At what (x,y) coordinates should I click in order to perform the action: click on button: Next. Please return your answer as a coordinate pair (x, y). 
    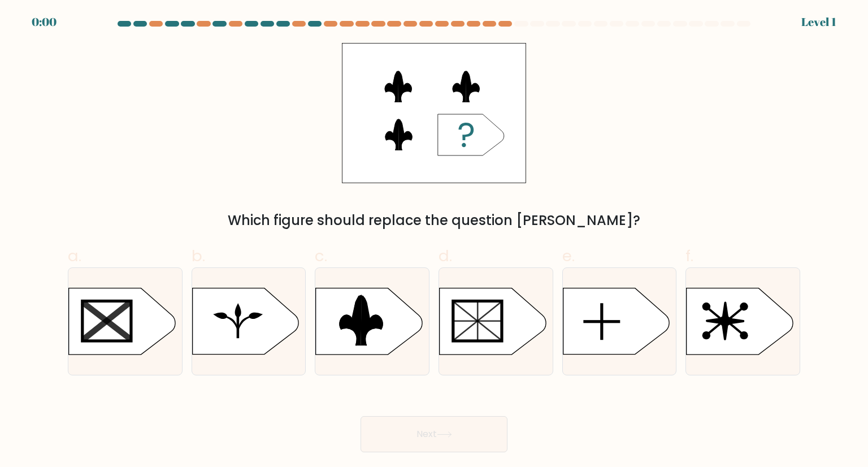
    Looking at the image, I should click on (434, 434).